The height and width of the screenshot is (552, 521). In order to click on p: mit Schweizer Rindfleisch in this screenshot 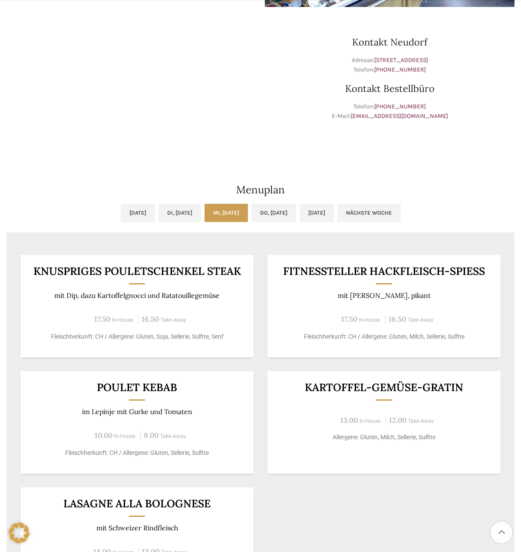, I will do `click(137, 528)`.